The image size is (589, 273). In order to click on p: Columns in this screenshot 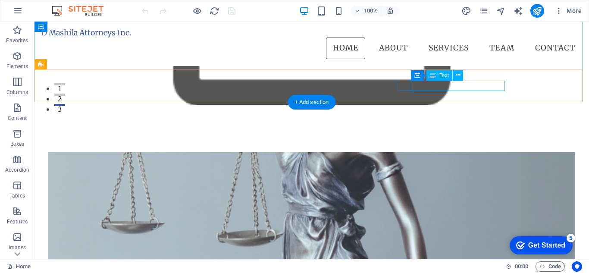, I will do `click(17, 92)`.